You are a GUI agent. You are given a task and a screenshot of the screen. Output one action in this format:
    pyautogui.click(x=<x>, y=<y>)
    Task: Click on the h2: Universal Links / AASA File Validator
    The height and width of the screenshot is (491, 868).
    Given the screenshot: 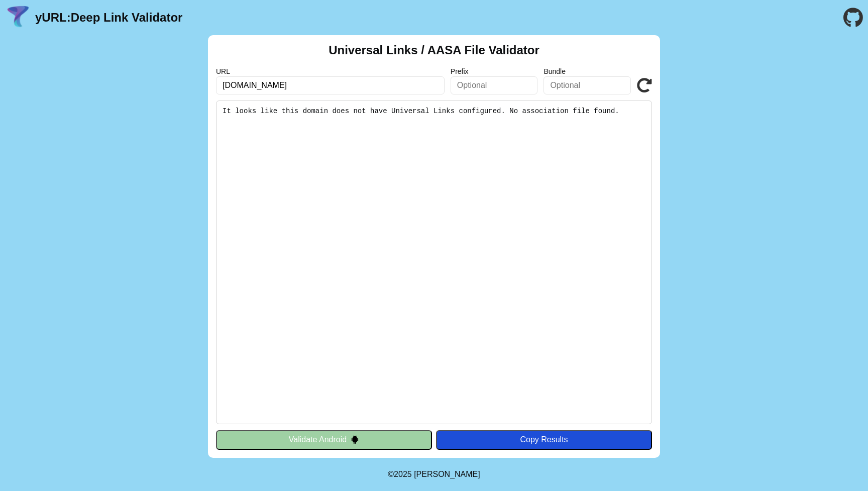 What is the action you would take?
    pyautogui.click(x=434, y=50)
    